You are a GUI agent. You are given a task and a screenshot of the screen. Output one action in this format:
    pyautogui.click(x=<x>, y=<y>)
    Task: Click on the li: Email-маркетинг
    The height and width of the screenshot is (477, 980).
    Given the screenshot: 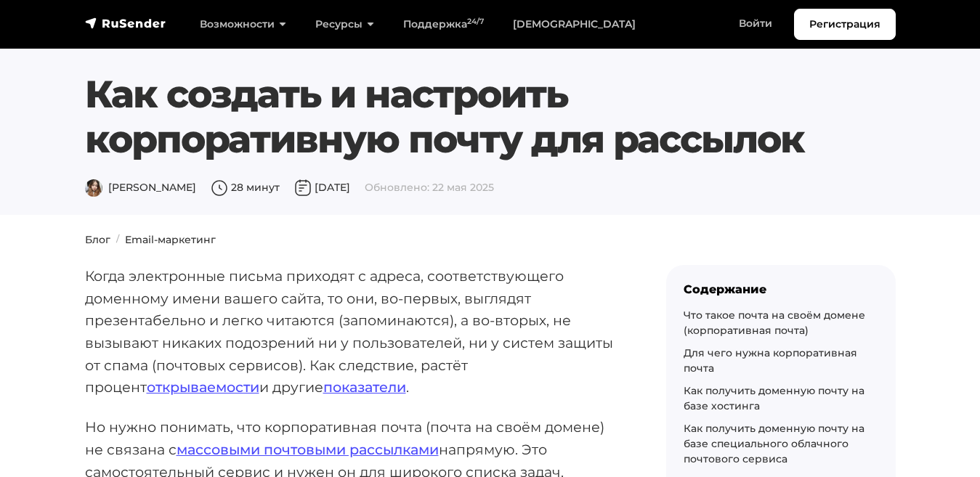 What is the action you would take?
    pyautogui.click(x=163, y=240)
    